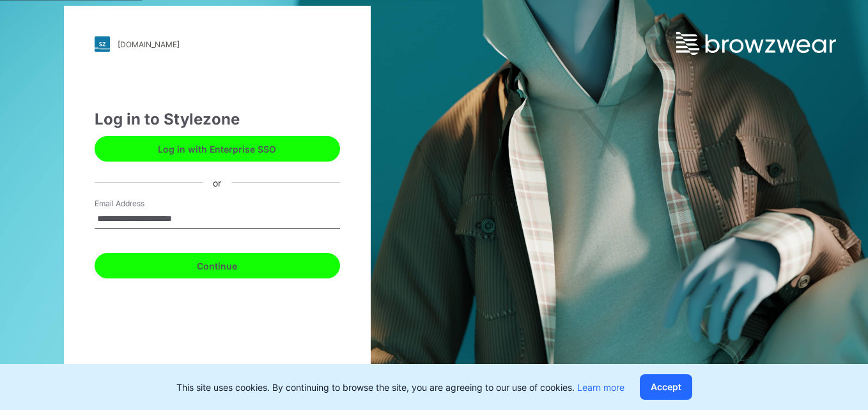  What do you see at coordinates (217, 266) in the screenshot?
I see `button: Continue` at bounding box center [217, 266].